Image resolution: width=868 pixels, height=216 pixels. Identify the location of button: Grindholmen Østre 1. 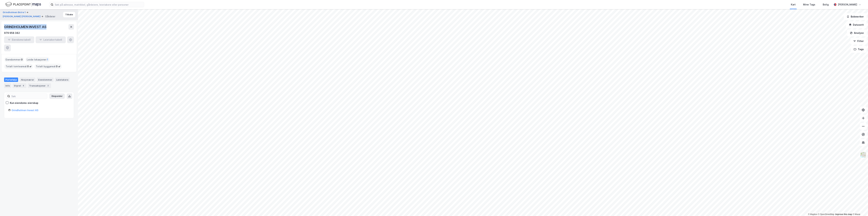
(14, 12).